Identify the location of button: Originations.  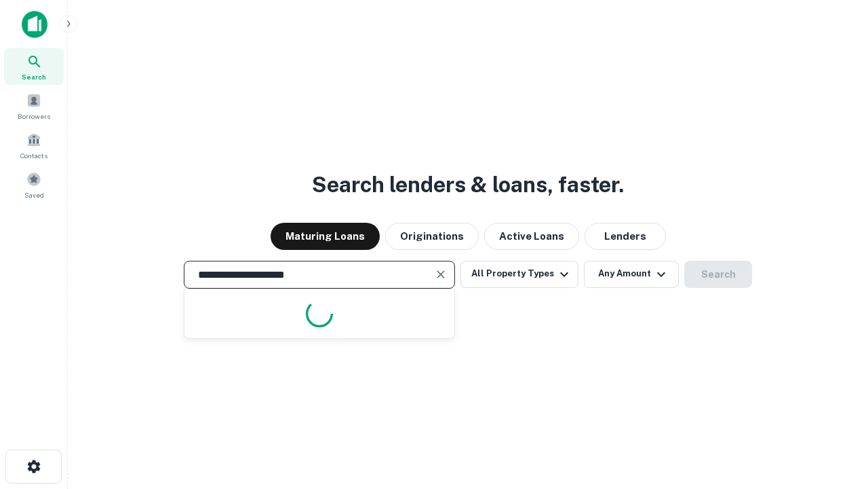
(432, 237).